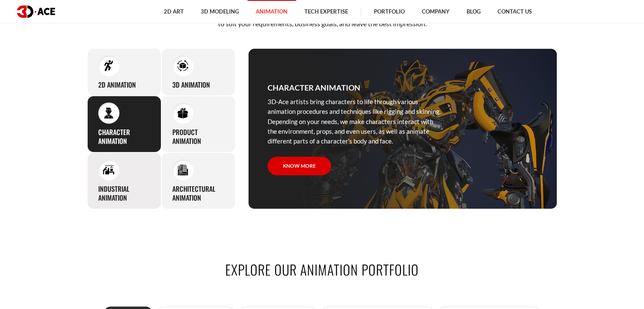 The image size is (644, 309). What do you see at coordinates (124, 193) in the screenshot?
I see `h3: Industrial animation` at bounding box center [124, 193].